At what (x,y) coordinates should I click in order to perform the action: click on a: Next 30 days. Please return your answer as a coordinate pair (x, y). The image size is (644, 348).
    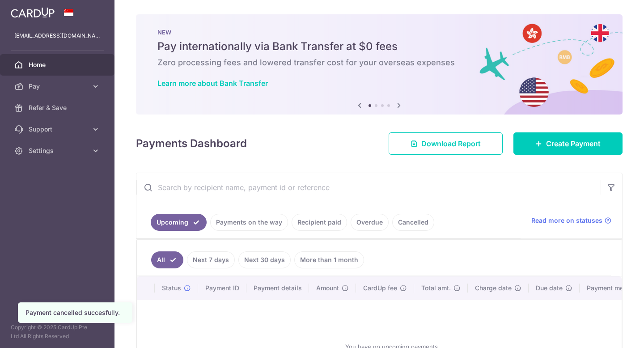
    Looking at the image, I should click on (264, 261).